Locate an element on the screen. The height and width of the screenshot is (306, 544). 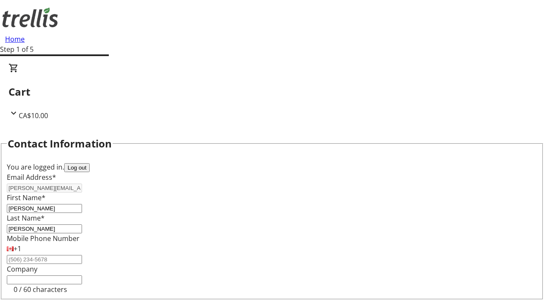
div: You are logged in. is located at coordinates (272, 167).